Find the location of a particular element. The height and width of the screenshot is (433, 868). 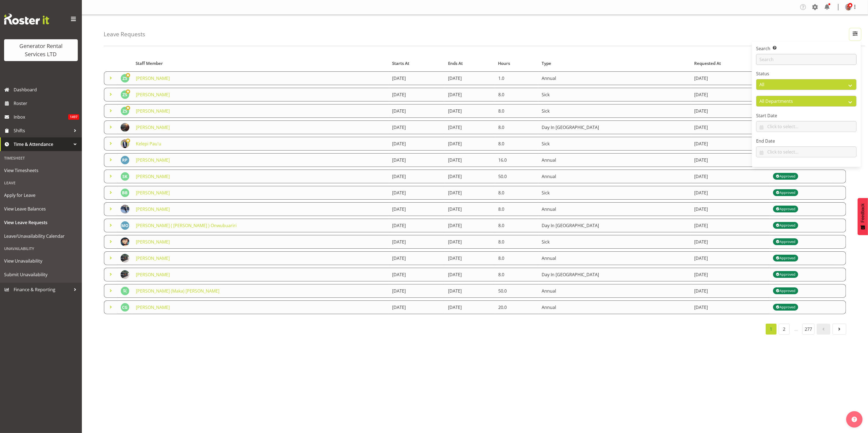

div: Generator Rental Services LTD is located at coordinates (41, 50).